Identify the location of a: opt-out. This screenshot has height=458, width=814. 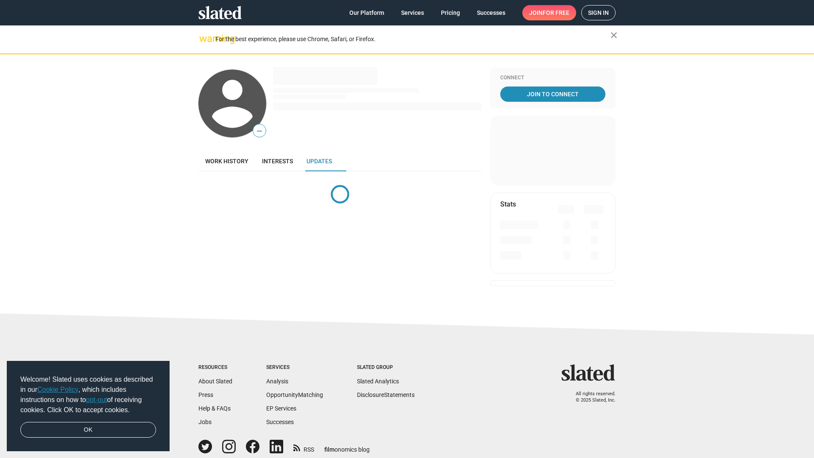
(97, 399).